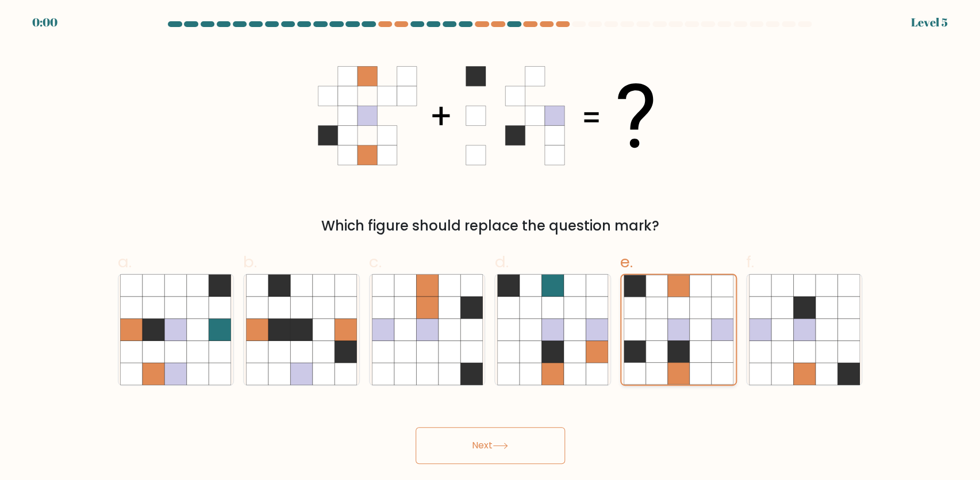 Image resolution: width=980 pixels, height=480 pixels. Describe the element at coordinates (376, 262) in the screenshot. I see `span: c.` at that location.